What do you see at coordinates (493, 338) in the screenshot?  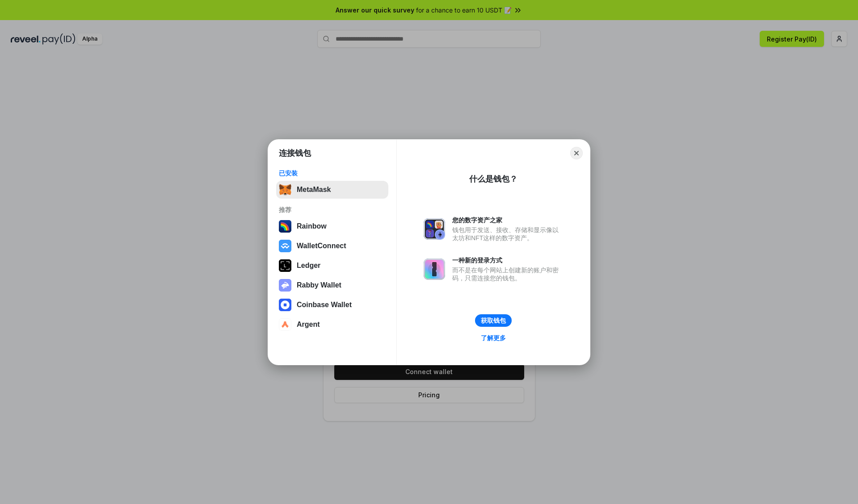 I see `a: 了解更多` at bounding box center [493, 338].